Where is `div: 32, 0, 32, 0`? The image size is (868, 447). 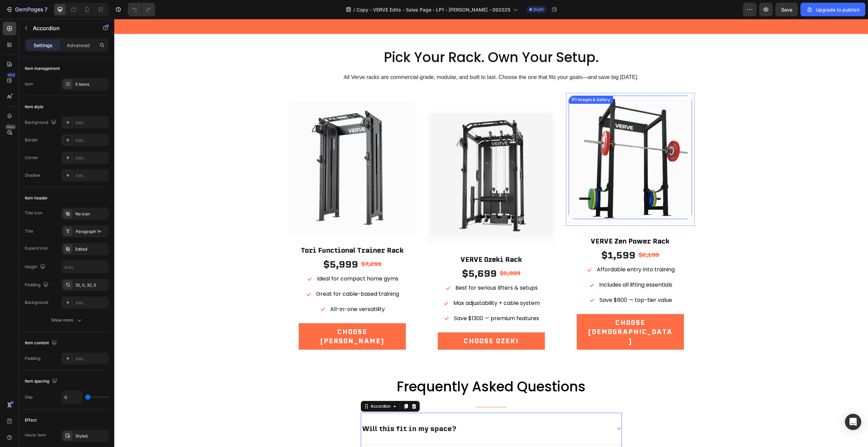
div: 32, 0, 32, 0 is located at coordinates (91, 285).